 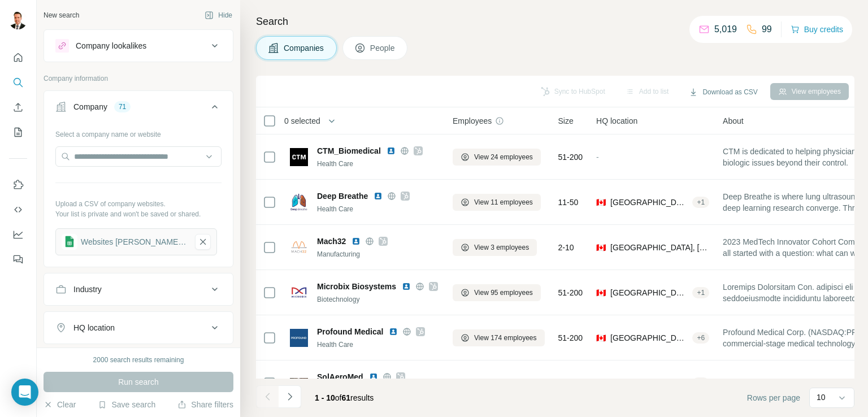 I want to click on button: Enrich CSV, so click(x=18, y=107).